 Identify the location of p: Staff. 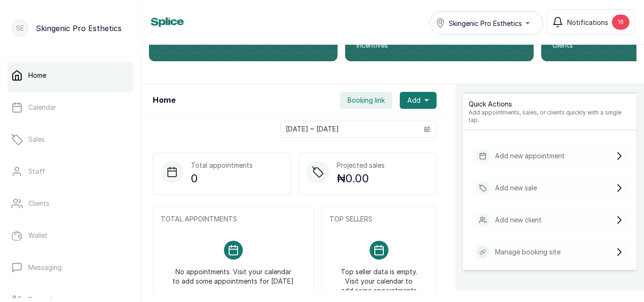
(37, 171).